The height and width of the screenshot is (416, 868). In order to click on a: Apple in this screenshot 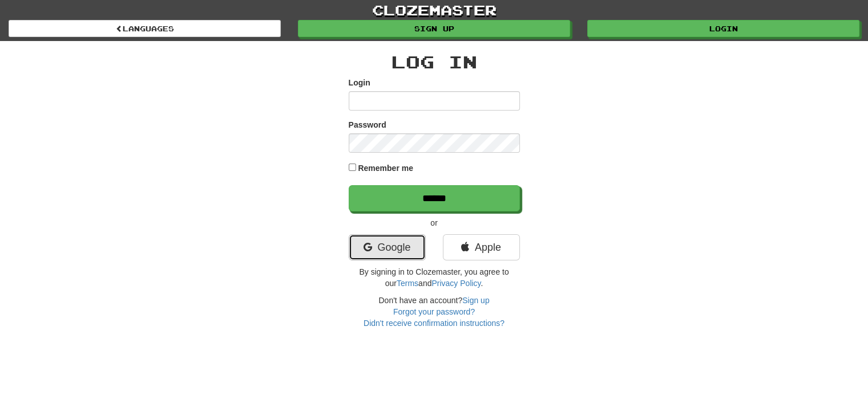, I will do `click(481, 248)`.